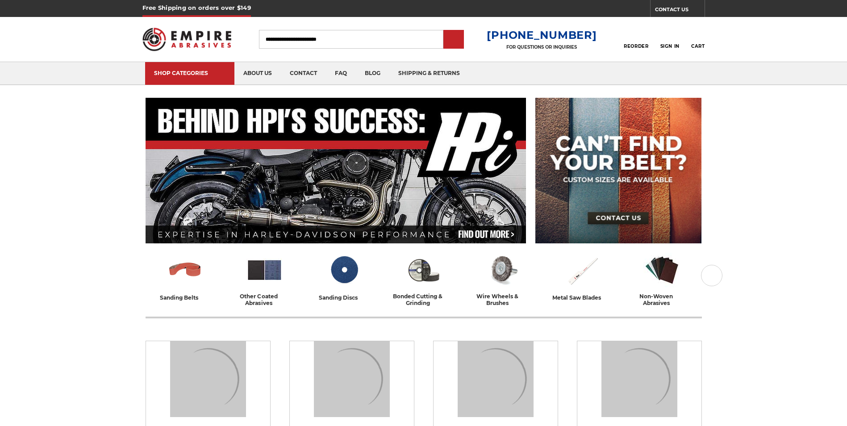  What do you see at coordinates (265, 300) in the screenshot?
I see `div: other coated abrasives` at bounding box center [265, 300].